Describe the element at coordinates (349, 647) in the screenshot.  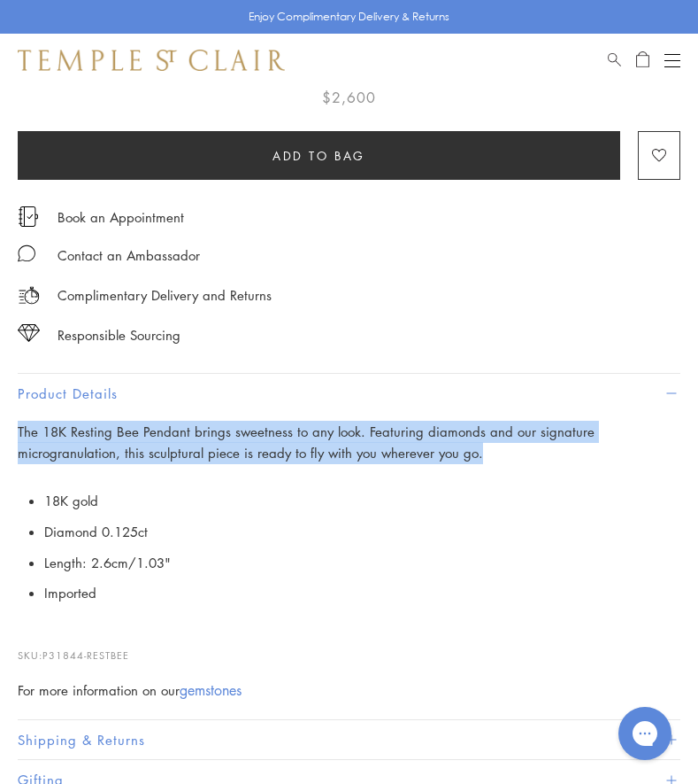
I see `p: SKU:` at that location.